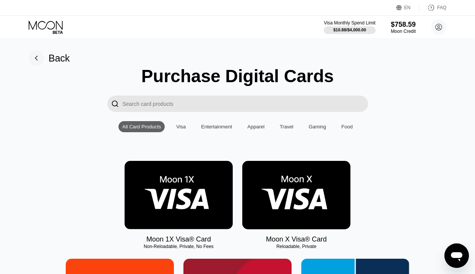 This screenshot has width=475, height=274. I want to click on div: Purchase Digital Cards, so click(238, 76).